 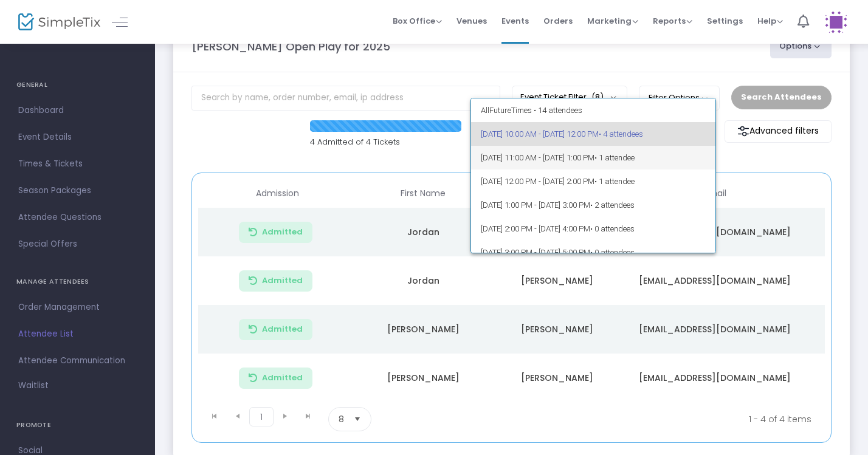 What do you see at coordinates (620, 134) in the screenshot?
I see `span: • 4 attendees` at bounding box center [620, 134].